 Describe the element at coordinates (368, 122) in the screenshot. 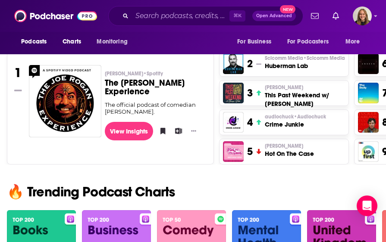

I see `a: The Tucker Carlson Show` at that location.